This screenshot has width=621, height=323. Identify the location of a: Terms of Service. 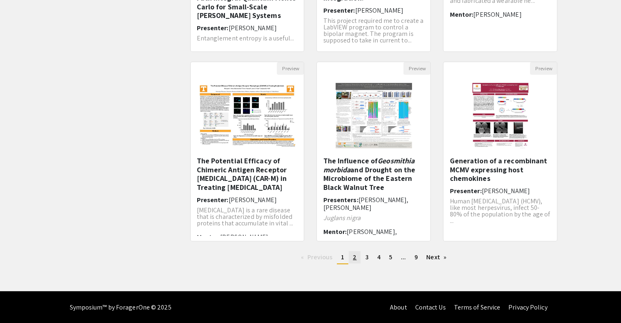
(477, 307).